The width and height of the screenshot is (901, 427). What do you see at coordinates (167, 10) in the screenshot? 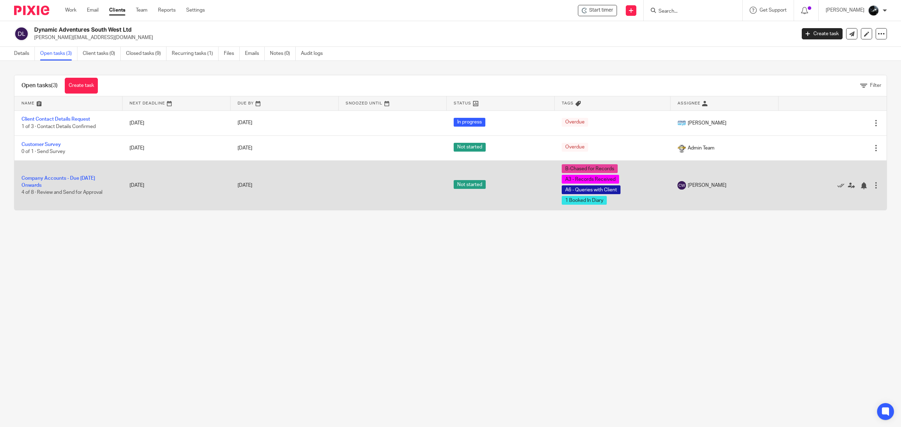
I see `a: Reports` at bounding box center [167, 10].